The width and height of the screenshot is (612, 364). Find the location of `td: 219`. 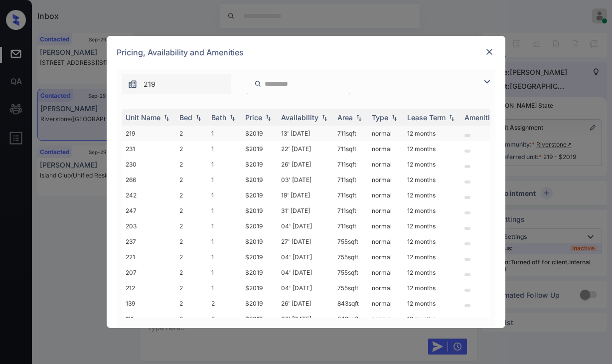

td: 219 is located at coordinates (149, 133).